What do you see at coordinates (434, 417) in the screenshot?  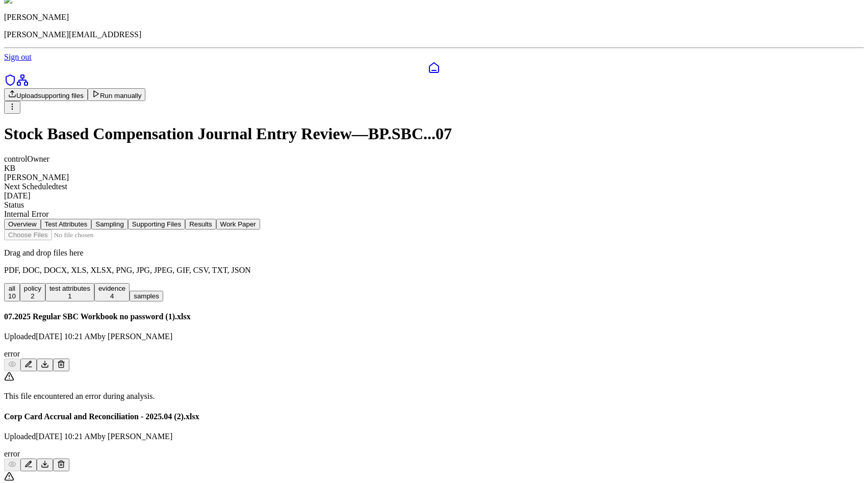 I see `h4: Corp Card Accrual and Reconciliation - 2025.04 (2).xlsx` at bounding box center [434, 417].